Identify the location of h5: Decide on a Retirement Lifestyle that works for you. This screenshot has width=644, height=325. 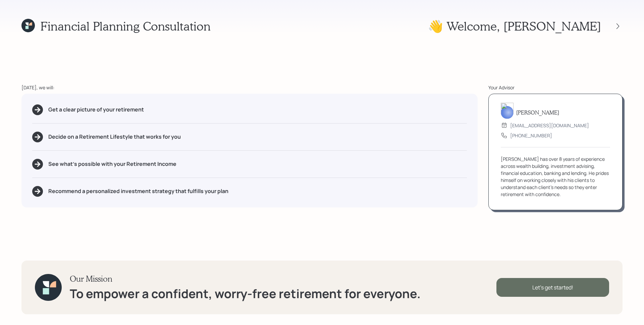
(114, 137).